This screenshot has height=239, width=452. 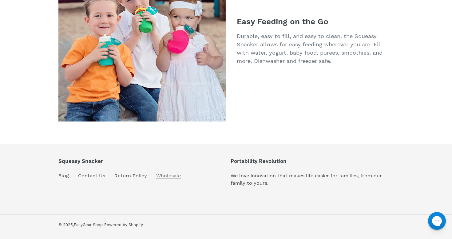 What do you see at coordinates (88, 225) in the screenshot?
I see `a: EasyGear Shop` at bounding box center [88, 225].